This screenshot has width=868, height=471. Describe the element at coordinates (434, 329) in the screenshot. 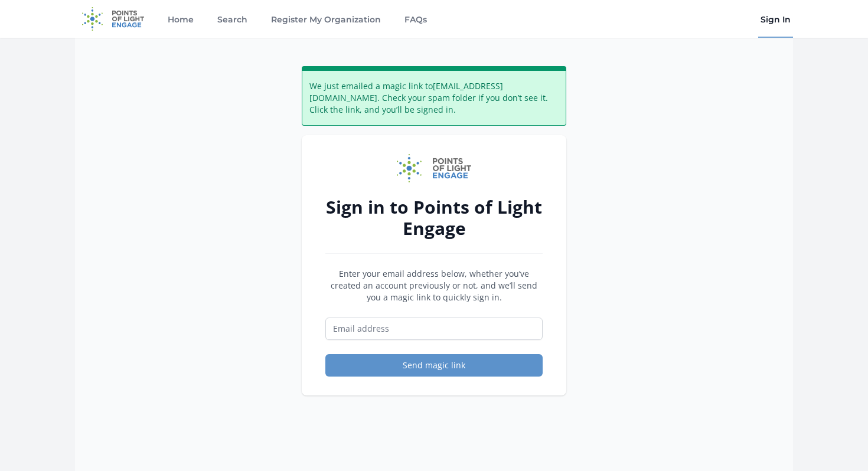

I see `input: Email address` at that location.